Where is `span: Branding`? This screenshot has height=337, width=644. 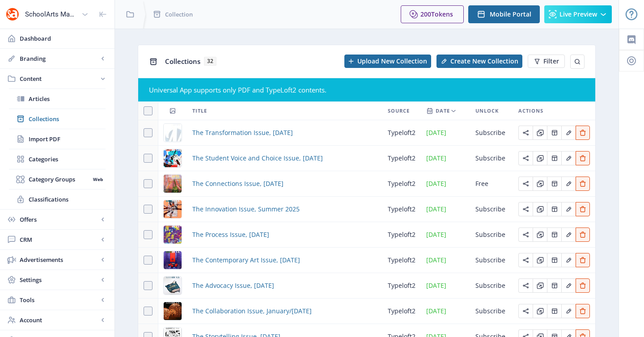
span: Branding is located at coordinates (59, 58).